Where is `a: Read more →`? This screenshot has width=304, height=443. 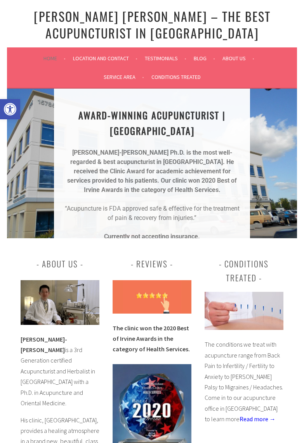 a: Read more → is located at coordinates (258, 419).